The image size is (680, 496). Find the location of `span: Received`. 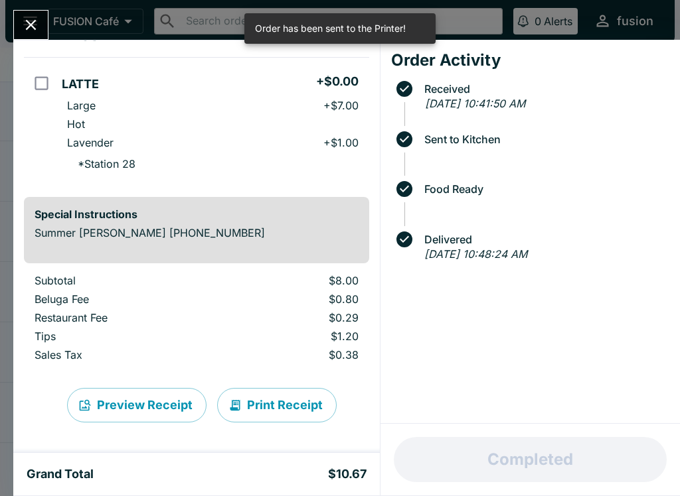

span: Received is located at coordinates (543, 89).